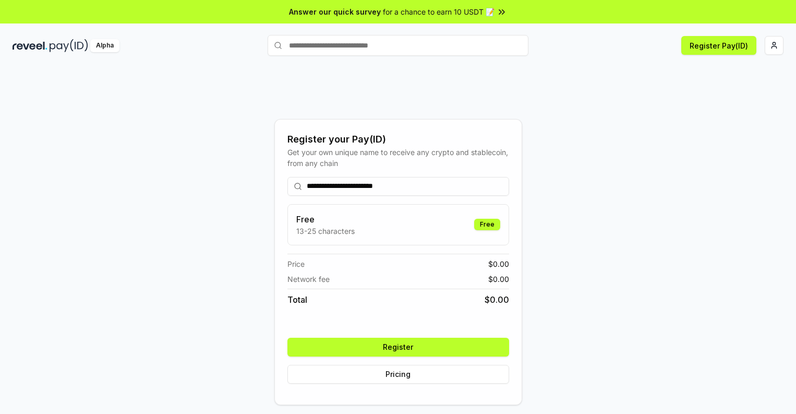 The width and height of the screenshot is (796, 414). Describe the element at coordinates (326, 219) in the screenshot. I see `h3: Free` at that location.